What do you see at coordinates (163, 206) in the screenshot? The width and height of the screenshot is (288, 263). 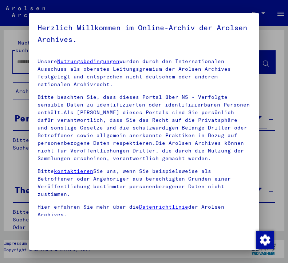 I see `a: Datenrichtlinie` at bounding box center [163, 206].